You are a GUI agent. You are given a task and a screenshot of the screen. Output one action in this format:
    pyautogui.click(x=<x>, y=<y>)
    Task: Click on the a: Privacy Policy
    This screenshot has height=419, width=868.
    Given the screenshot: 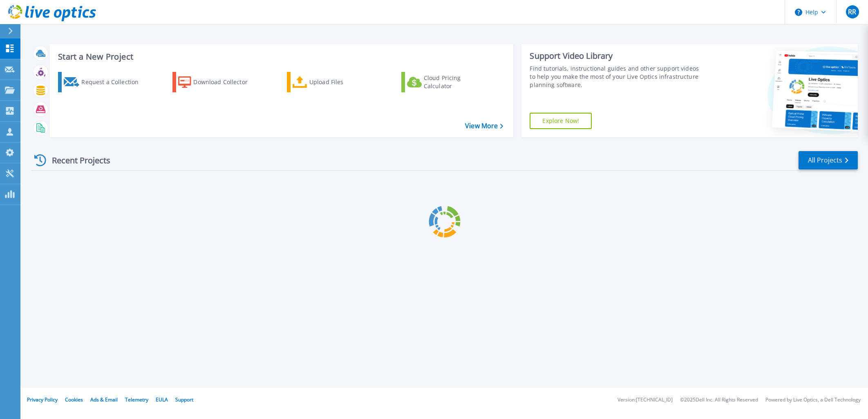 What is the action you would take?
    pyautogui.click(x=42, y=399)
    